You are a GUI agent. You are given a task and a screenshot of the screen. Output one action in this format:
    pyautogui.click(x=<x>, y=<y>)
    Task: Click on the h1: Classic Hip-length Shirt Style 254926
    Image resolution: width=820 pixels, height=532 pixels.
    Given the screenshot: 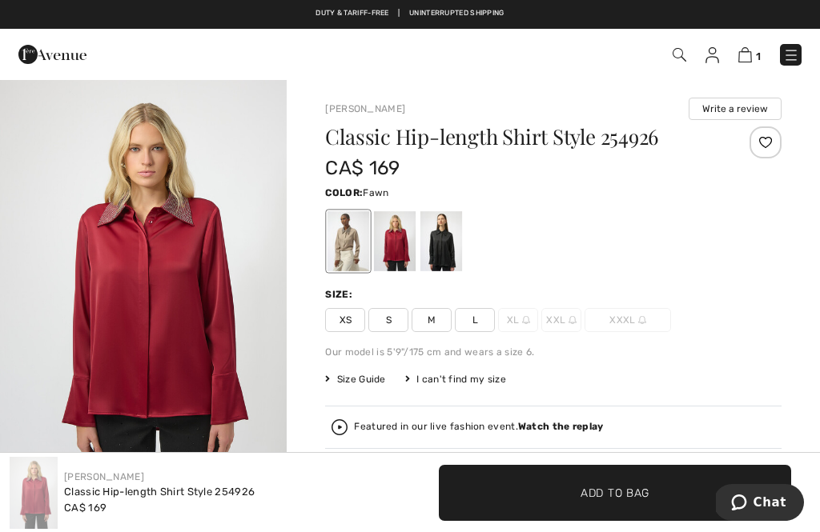 What is the action you would take?
    pyautogui.click(x=515, y=137)
    